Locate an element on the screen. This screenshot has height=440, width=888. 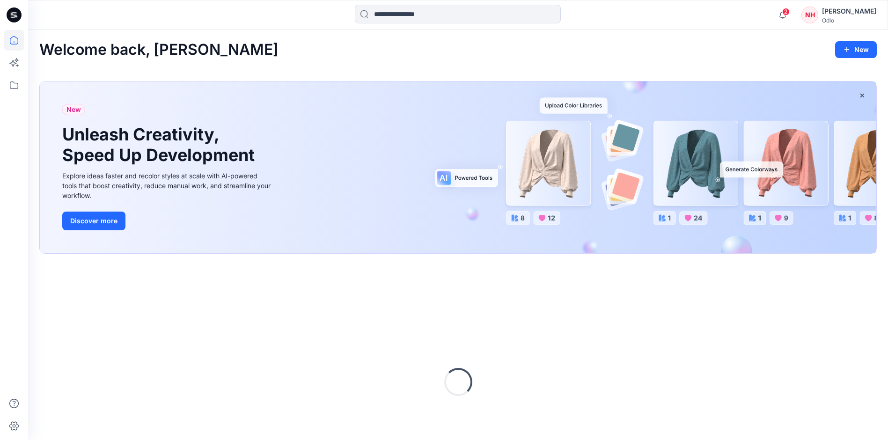
h1: Unleash Creativity, Speed Up Development is located at coordinates (161, 145).